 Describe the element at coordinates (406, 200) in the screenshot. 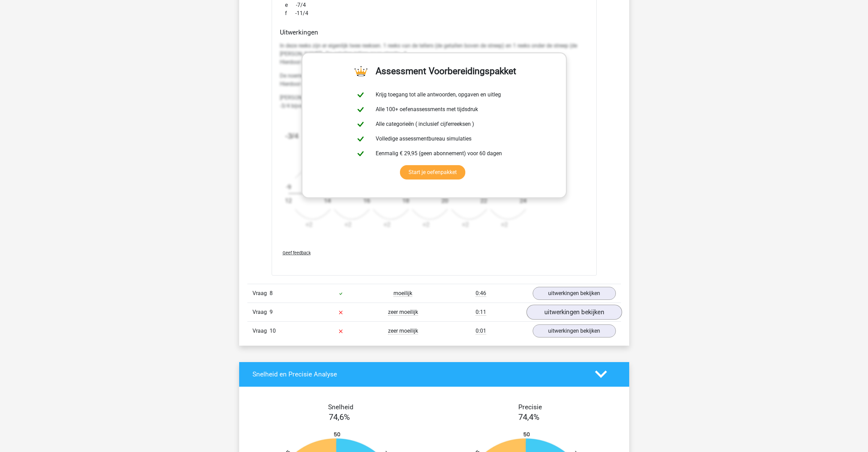

I see `text: 18` at that location.